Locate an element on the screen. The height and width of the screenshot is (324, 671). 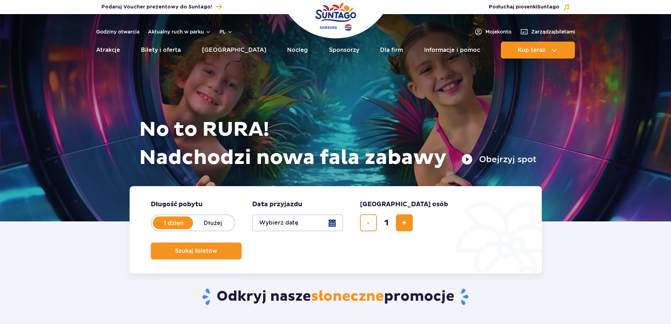
button: Kup teraz is located at coordinates (538, 50).